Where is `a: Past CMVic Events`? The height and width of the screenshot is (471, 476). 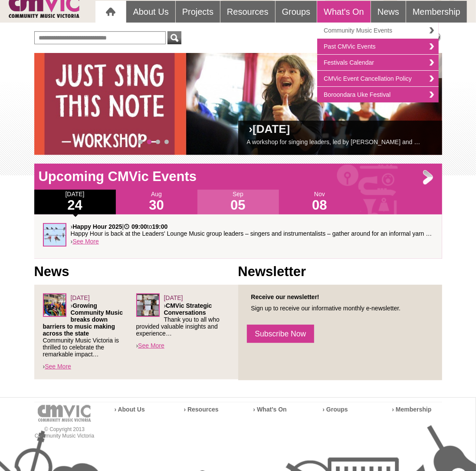 a: Past CMVic Events is located at coordinates (378, 46).